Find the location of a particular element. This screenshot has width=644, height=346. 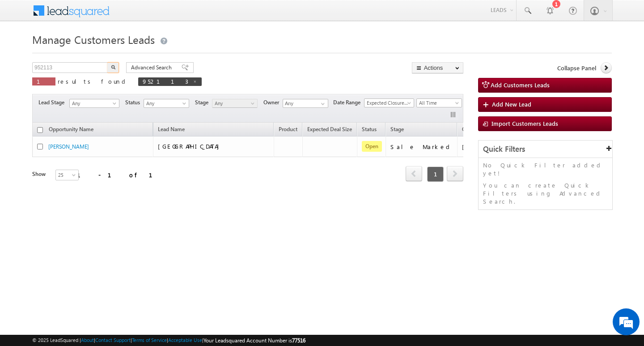

span: 25 is located at coordinates (68, 175).